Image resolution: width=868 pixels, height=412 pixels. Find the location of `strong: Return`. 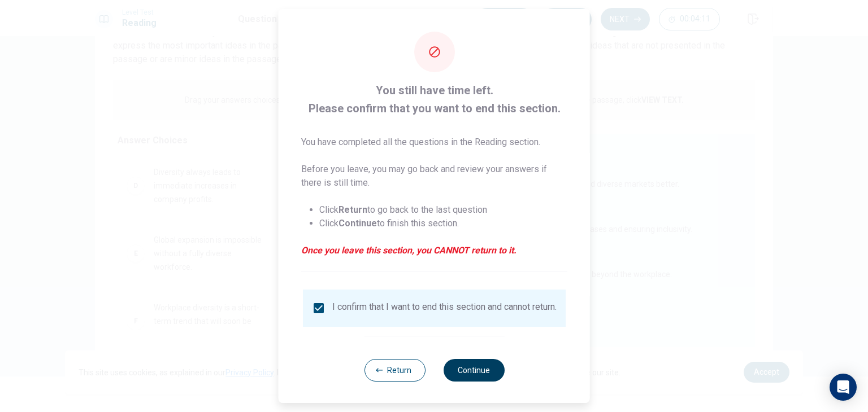

strong: Return is located at coordinates (352, 210).